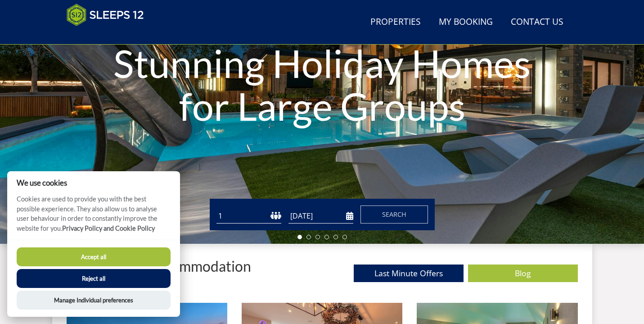 This screenshot has height=324, width=644. Describe the element at coordinates (94, 278) in the screenshot. I see `button: Reject all` at that location.